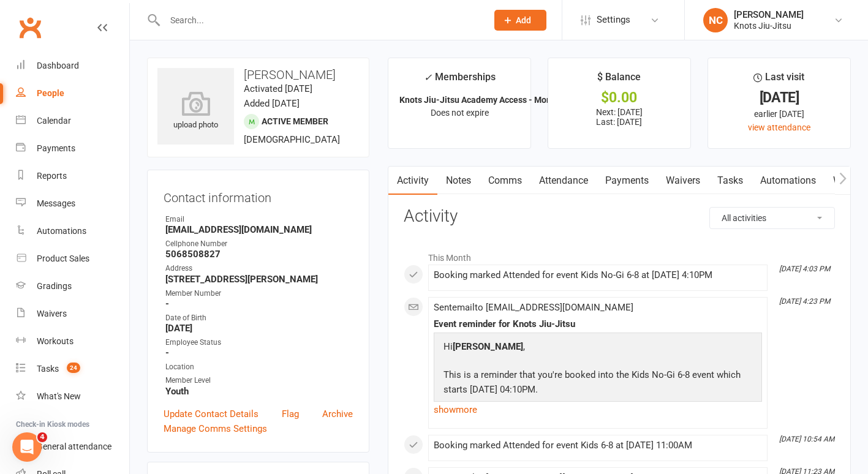 The width and height of the screenshot is (868, 474). What do you see at coordinates (716, 20) in the screenshot?
I see `div: NC` at bounding box center [716, 20].